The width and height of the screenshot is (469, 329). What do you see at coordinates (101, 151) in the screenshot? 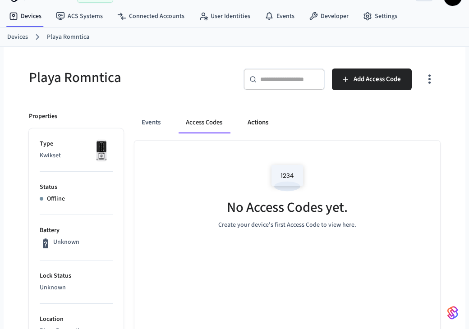
I see `img: Kwikset Halo Touchscreen Wifi Enabled Smart Lock, Polished Chrome, Front` at bounding box center [101, 151].